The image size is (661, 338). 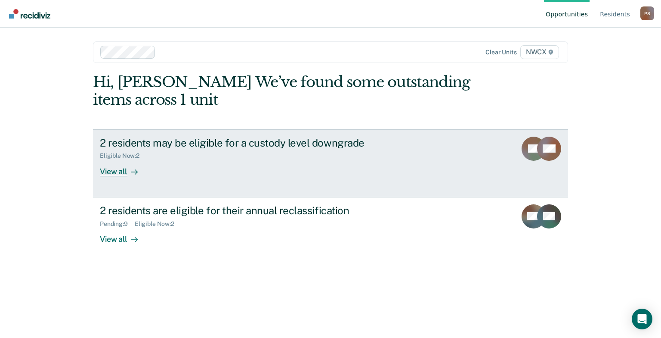 What do you see at coordinates (540, 52) in the screenshot?
I see `span: NWCX` at bounding box center [540, 52].